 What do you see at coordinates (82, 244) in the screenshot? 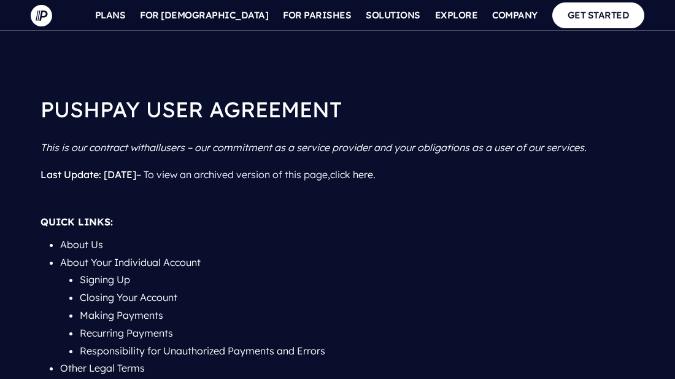
I see `a: About Us` at bounding box center [82, 244].